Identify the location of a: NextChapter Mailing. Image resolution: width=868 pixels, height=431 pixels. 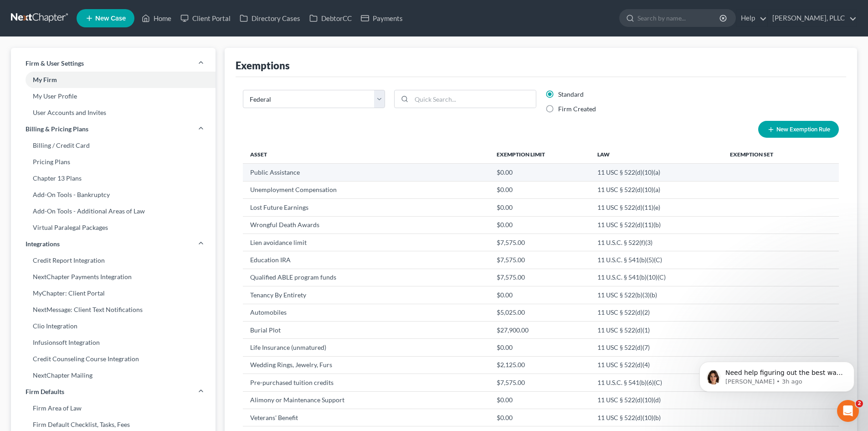
(113, 375).